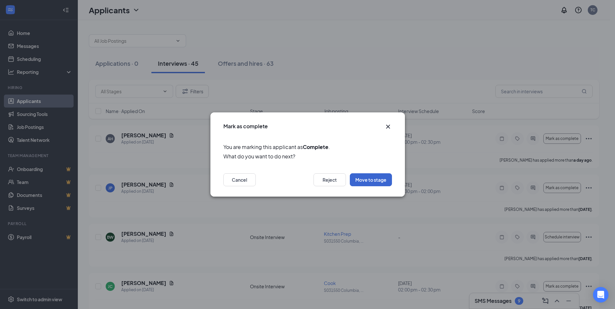  What do you see at coordinates (371, 180) in the screenshot?
I see `button: Move to stage` at bounding box center [371, 180].